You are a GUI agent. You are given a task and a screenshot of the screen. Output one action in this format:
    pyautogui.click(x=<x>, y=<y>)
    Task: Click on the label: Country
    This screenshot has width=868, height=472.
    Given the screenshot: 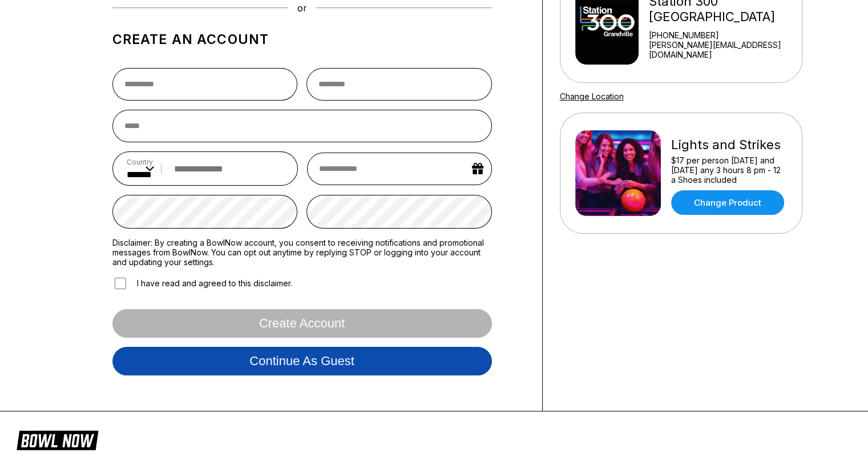 What is the action you would take?
    pyautogui.click(x=140, y=161)
    